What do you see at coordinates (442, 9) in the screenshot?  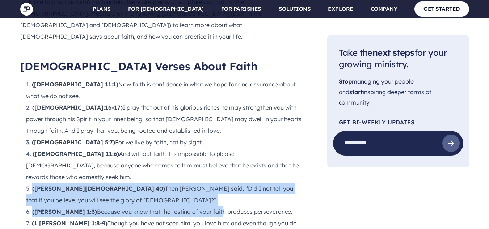 I see `a: GET STARTED` at bounding box center [442, 9].